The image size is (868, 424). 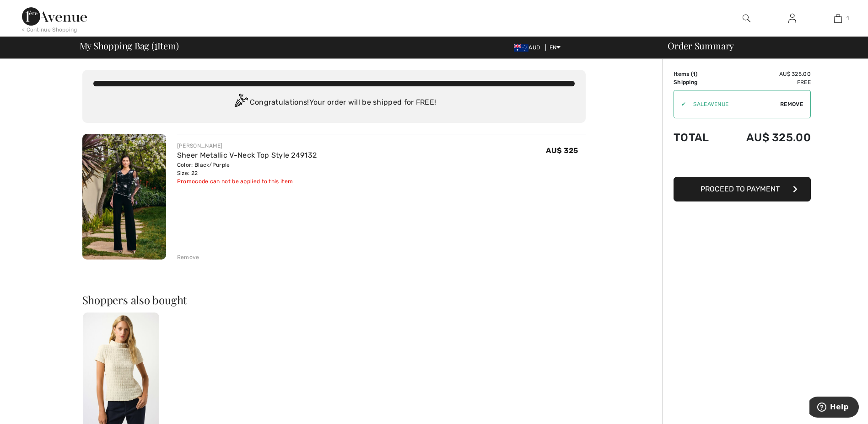 What do you see at coordinates (791, 104) in the screenshot?
I see `span: Remove` at bounding box center [791, 104].